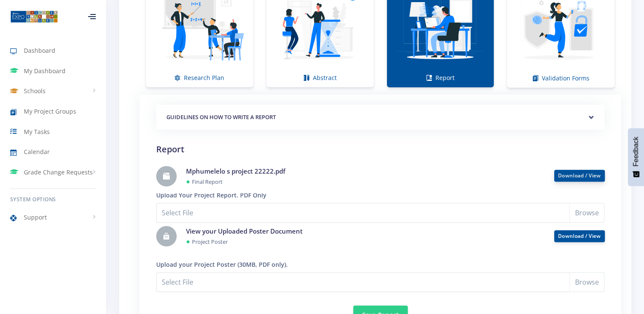 This screenshot has width=644, height=314. Describe the element at coordinates (50, 111) in the screenshot. I see `span: My Project Groups` at that location.